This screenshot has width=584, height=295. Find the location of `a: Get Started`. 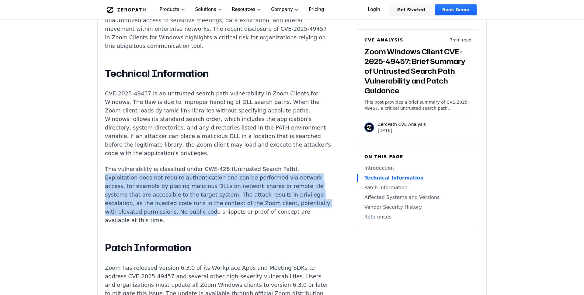

a: Get Started is located at coordinates (411, 10).